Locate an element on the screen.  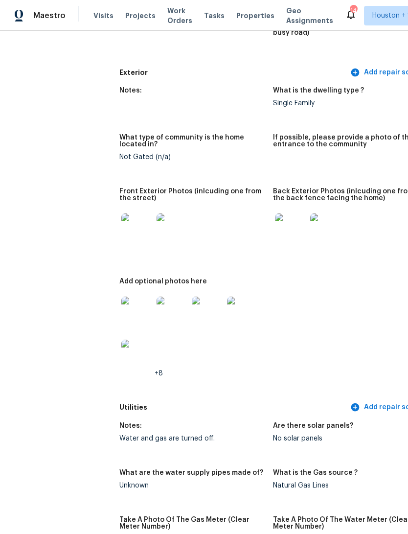
h5: Front Exterior Photos (inlcuding one from the street) is located at coordinates (192, 195).